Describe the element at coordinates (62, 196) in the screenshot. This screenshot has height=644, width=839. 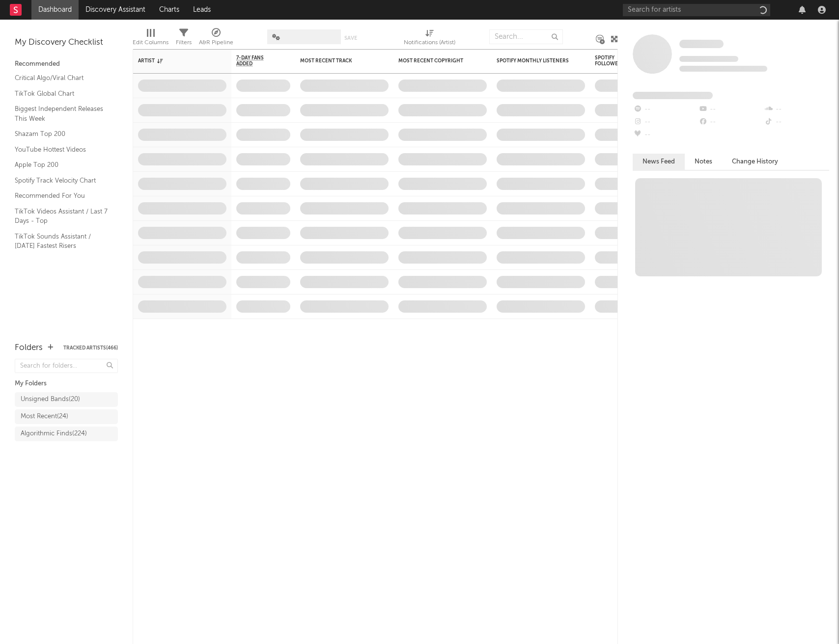
I see `a: Recommended For You` at that location.